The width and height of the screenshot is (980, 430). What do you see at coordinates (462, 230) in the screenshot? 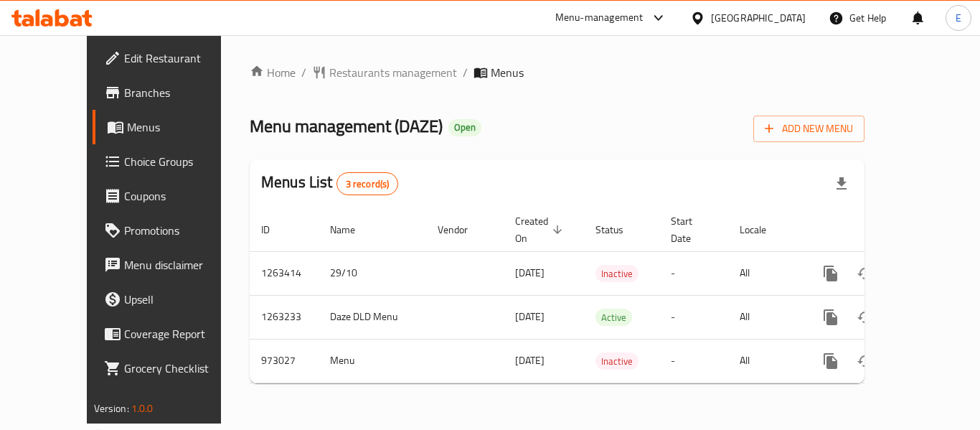
I see `span: Vendor` at bounding box center [462, 230].